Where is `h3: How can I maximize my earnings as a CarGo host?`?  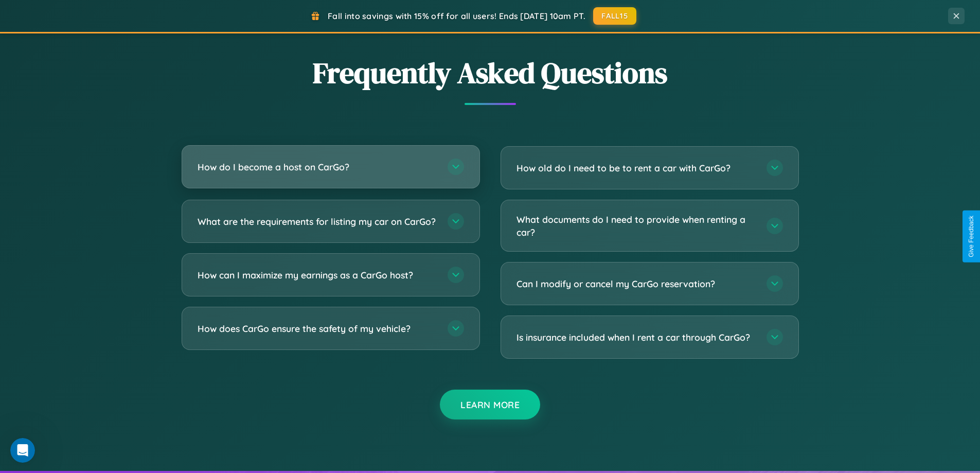 h3: How can I maximize my earnings as a CarGo host? is located at coordinates (318, 274).